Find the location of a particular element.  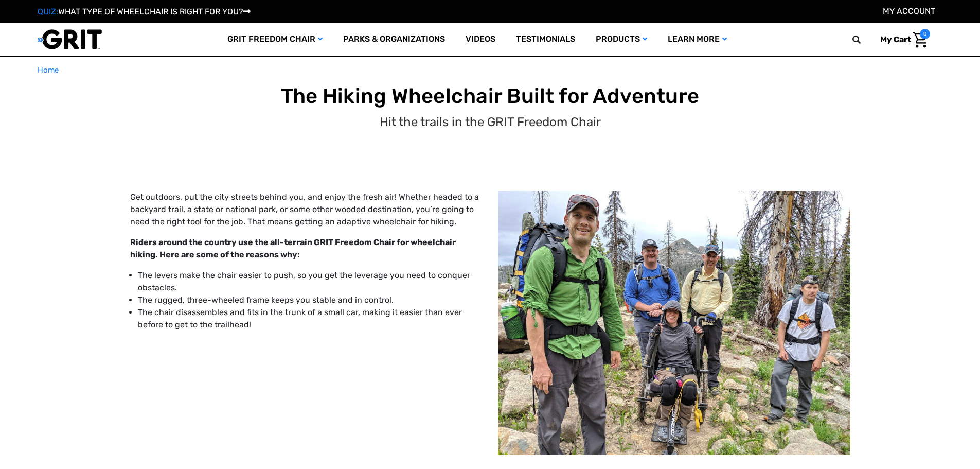

a: Videos is located at coordinates (480, 39).